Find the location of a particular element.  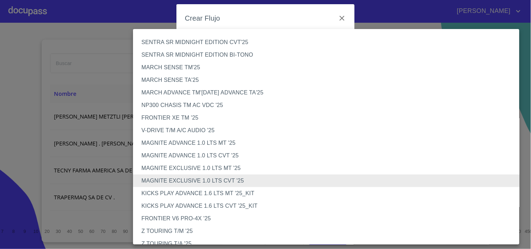

li: MAGNITE ADVANCE 1.0 LTS MT '25 is located at coordinates (329, 143).